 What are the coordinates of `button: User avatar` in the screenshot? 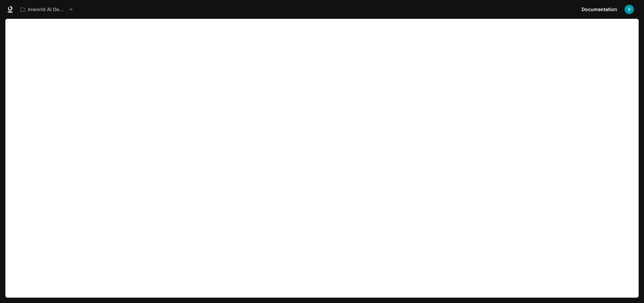 It's located at (629, 10).